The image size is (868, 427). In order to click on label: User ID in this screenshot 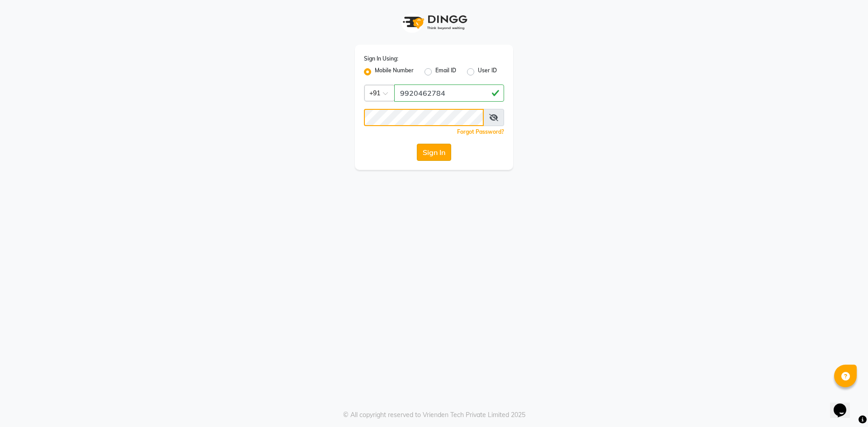, I will do `click(487, 72)`.